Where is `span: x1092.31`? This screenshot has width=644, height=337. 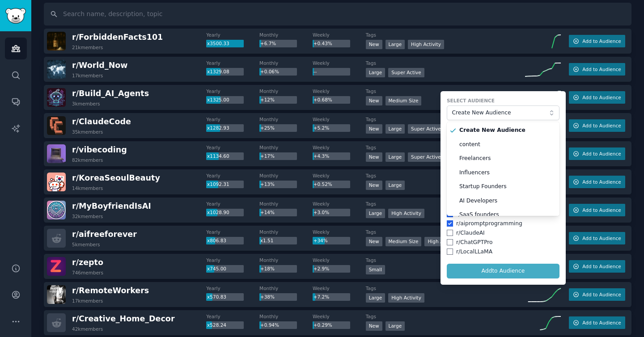
span: x1092.31 is located at coordinates (218, 184).